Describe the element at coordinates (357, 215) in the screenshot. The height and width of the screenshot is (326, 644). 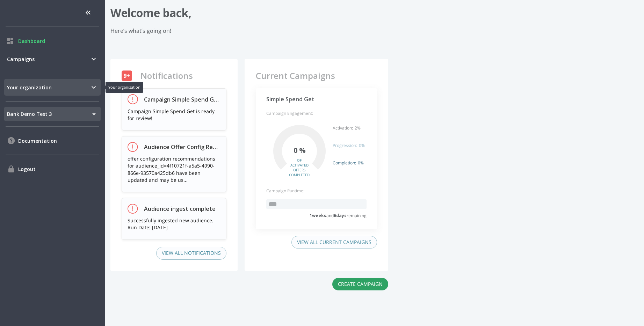
I see `span: remaining` at that location.